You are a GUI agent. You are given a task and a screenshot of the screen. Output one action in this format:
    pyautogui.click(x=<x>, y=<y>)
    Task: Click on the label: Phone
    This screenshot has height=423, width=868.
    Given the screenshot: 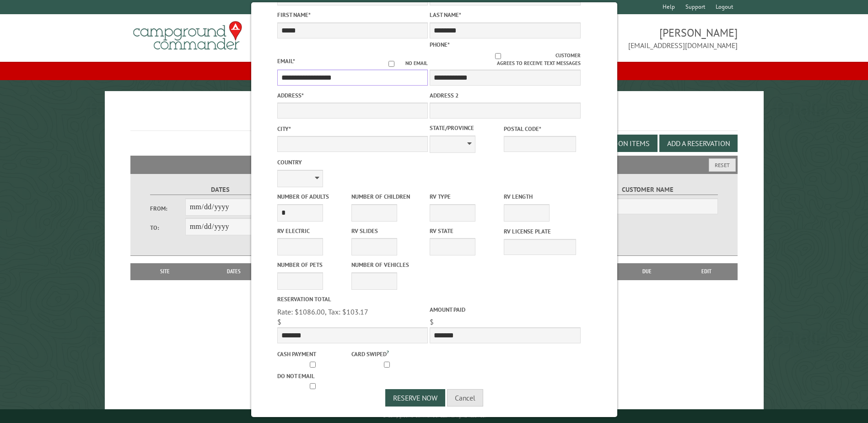 What is the action you would take?
    pyautogui.click(x=440, y=44)
    